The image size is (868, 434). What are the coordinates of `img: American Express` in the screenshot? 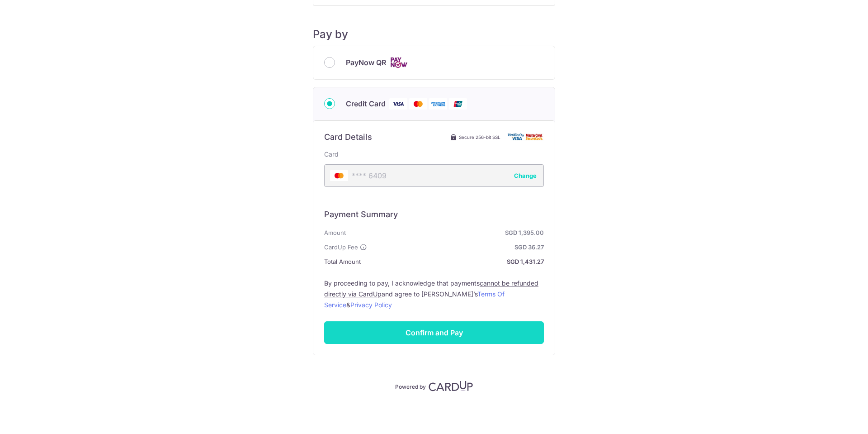 It's located at (438, 103).